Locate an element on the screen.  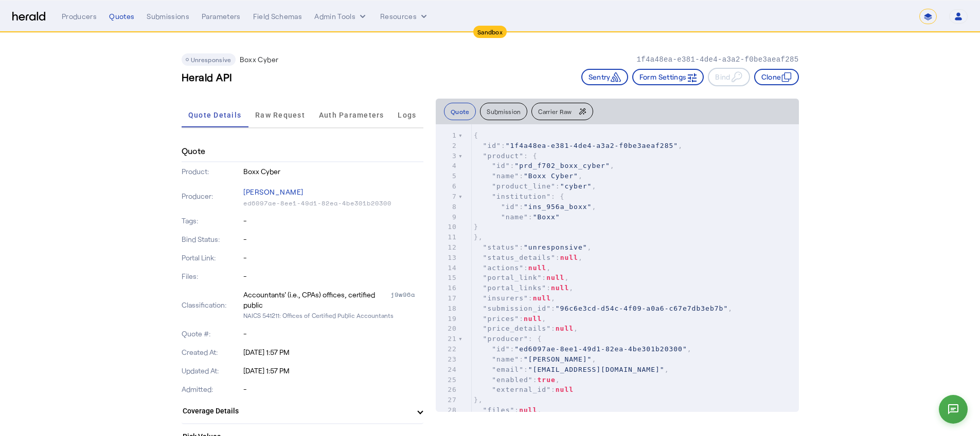
div: 9 is located at coordinates (447, 217).